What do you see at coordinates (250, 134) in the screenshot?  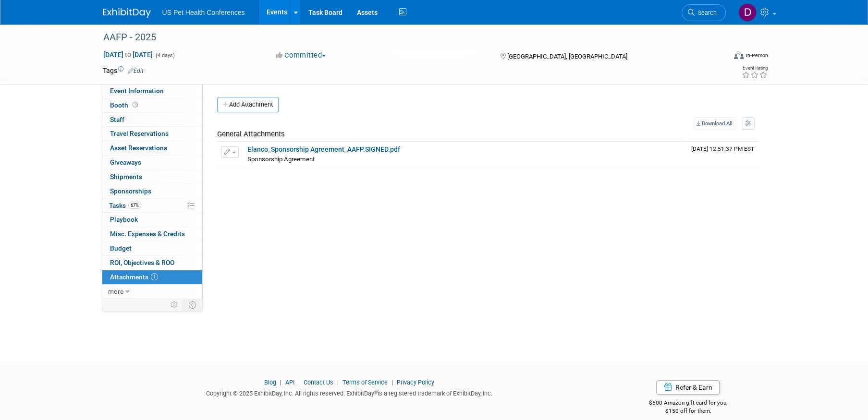 I see `span: General Attachments` at bounding box center [250, 134].